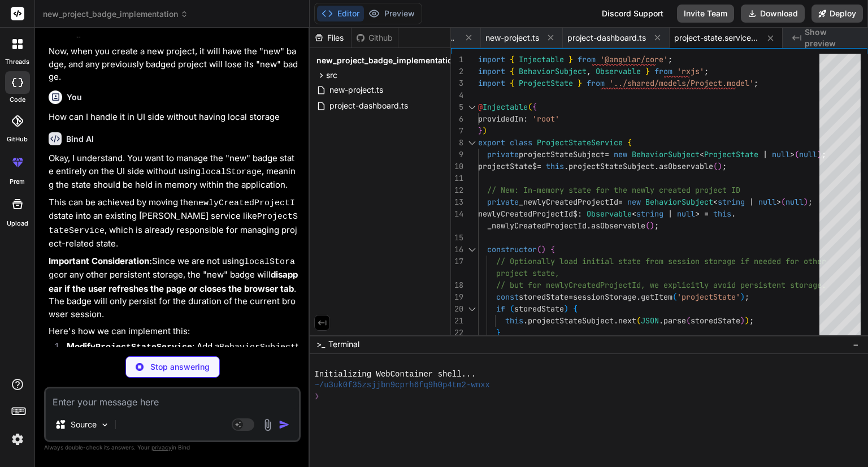  I want to click on div: 5, so click(457, 107).